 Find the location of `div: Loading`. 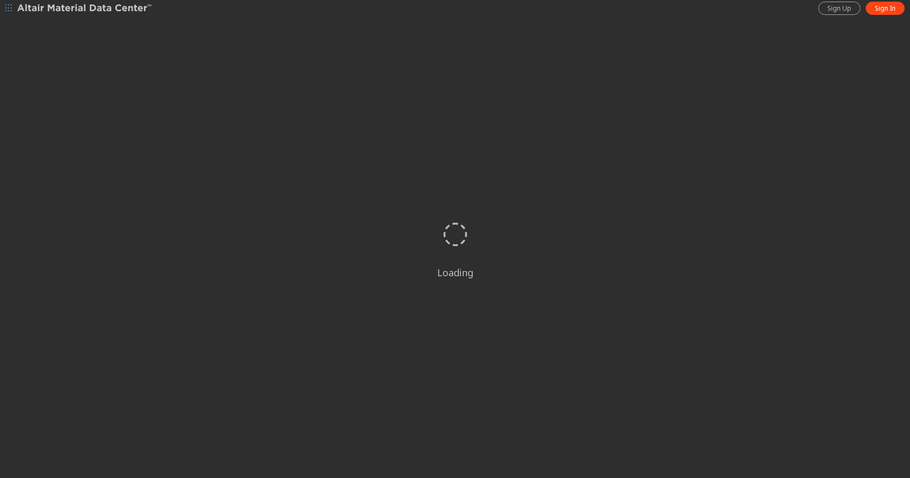

div: Loading is located at coordinates (455, 273).